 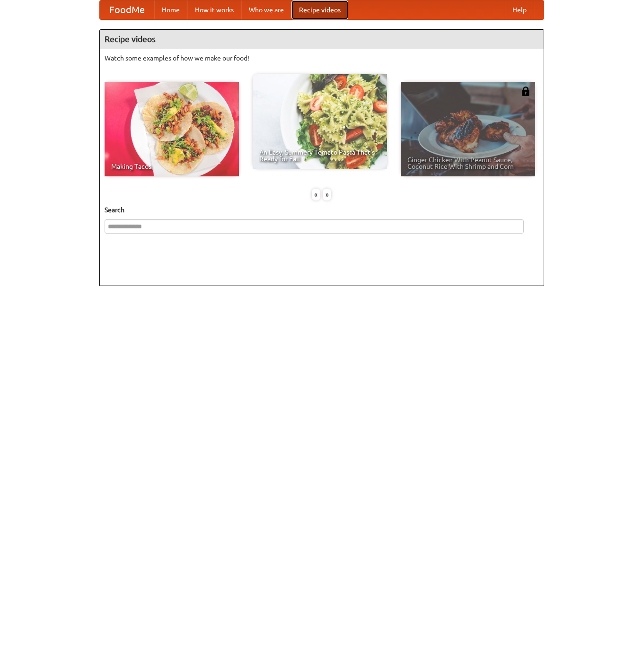 I want to click on a: Help, so click(x=519, y=10).